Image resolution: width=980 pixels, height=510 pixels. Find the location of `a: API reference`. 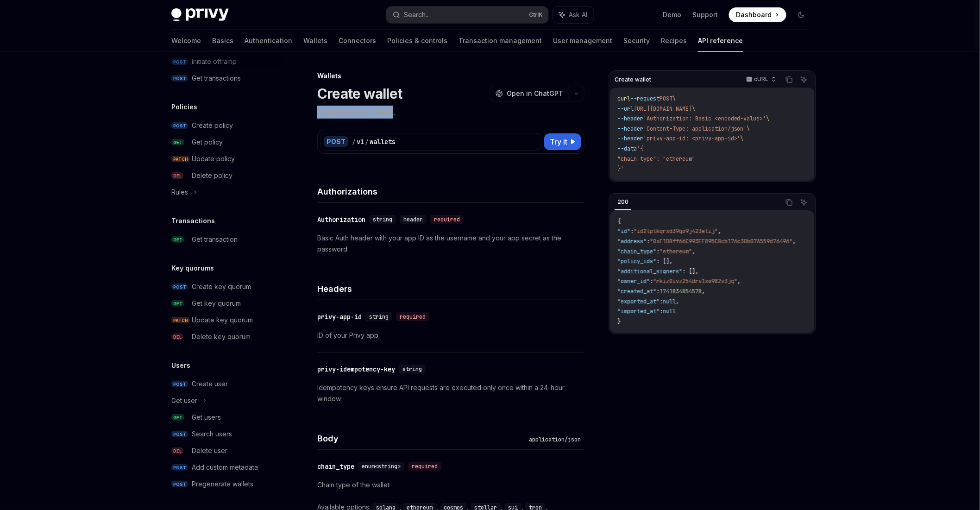

a: API reference is located at coordinates (720, 41).